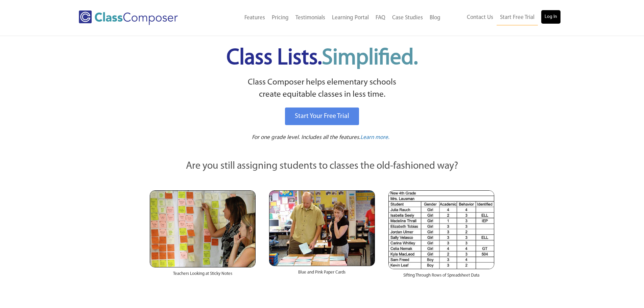  What do you see at coordinates (375, 138) in the screenshot?
I see `a: Learn more.` at bounding box center [375, 138].